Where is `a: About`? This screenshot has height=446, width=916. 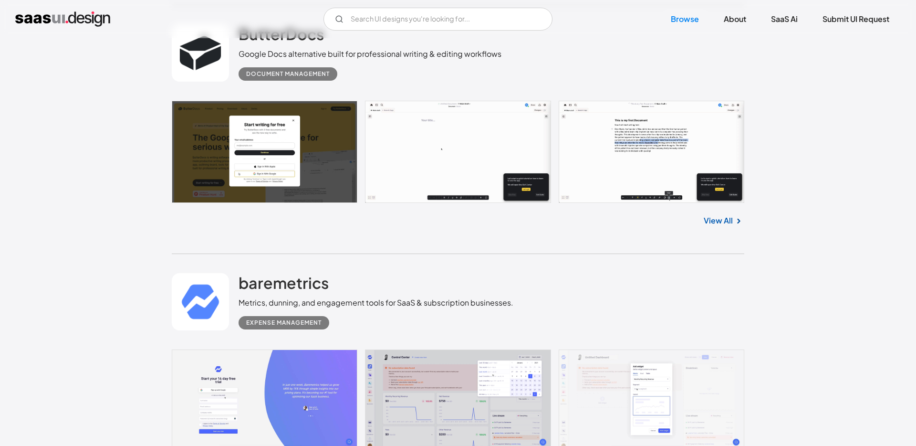 a: About is located at coordinates (735, 19).